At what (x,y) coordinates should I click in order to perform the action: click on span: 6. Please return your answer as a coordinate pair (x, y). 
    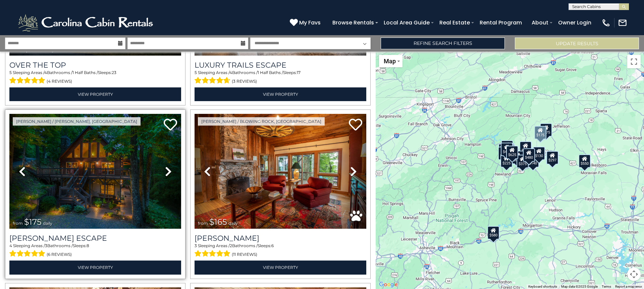
    Looking at the image, I should click on (272, 246).